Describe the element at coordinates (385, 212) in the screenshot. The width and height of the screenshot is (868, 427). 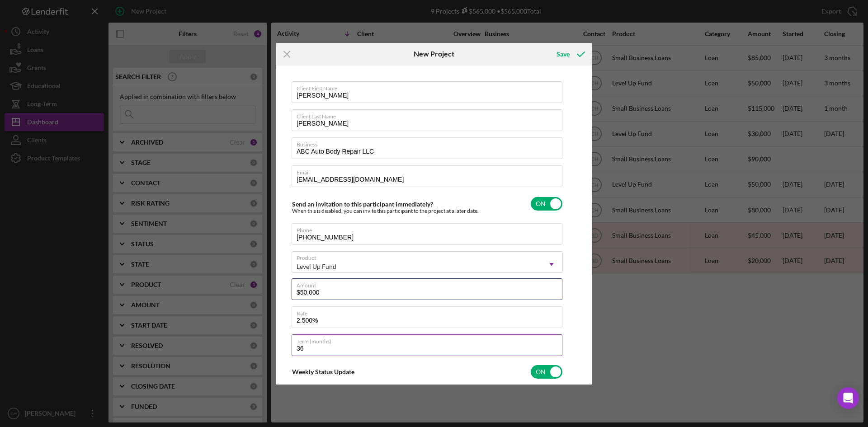
I see `div: When this is disabled, you can invite this participant to the project at a later date.` at that location.